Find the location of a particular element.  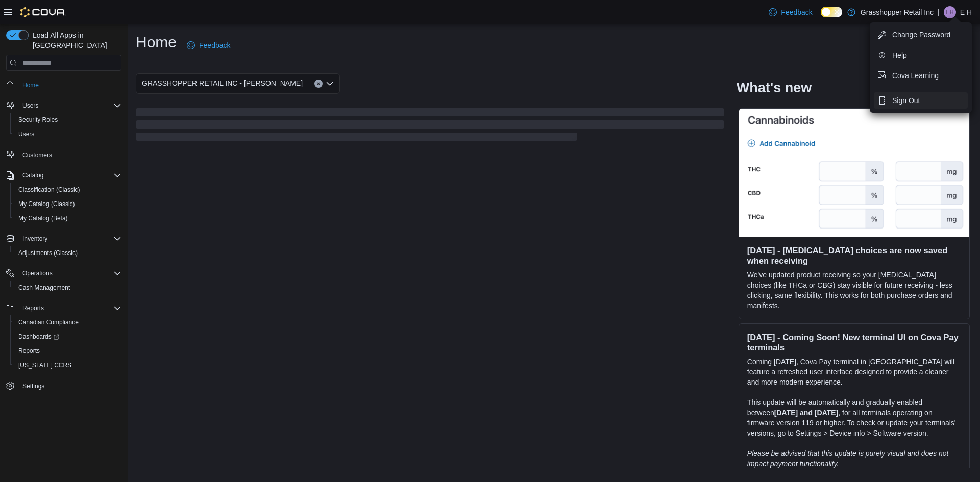

span: Help is located at coordinates (899, 55).